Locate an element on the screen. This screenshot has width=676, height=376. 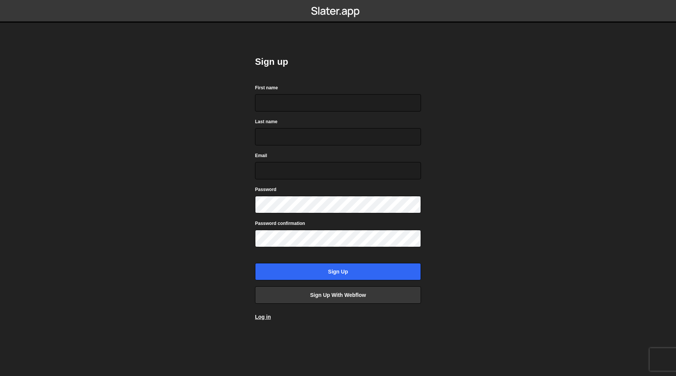
label: Last name is located at coordinates (266, 122).